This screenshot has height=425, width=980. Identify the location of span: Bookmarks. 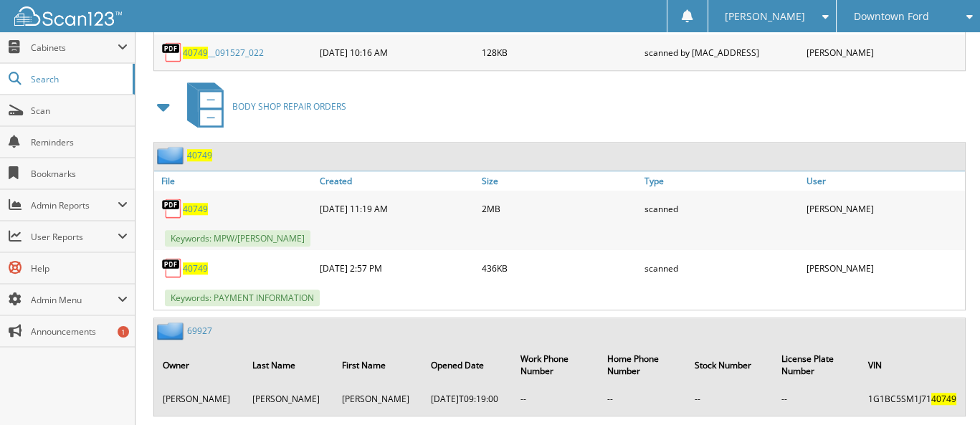
(79, 174).